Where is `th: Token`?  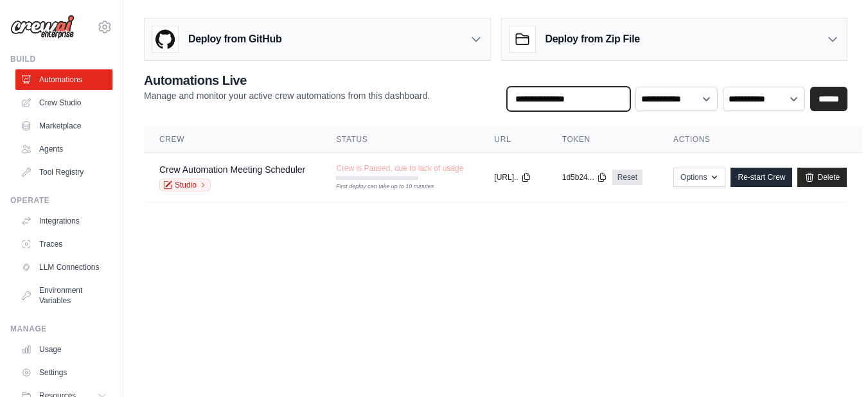
th: Token is located at coordinates (602, 139).